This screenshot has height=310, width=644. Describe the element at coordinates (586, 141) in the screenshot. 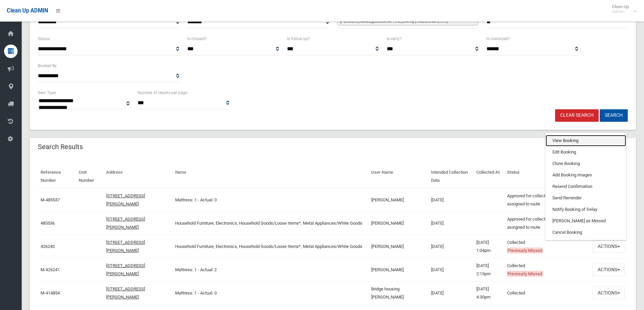

I see `a: View Booking` at that location.